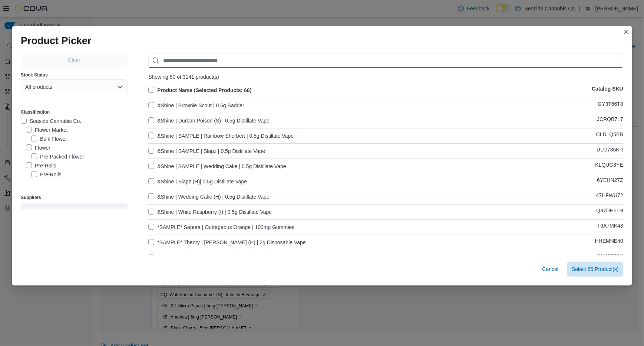  Describe the element at coordinates (610, 196) in the screenshot. I see `p: 47HFWU72` at that location.